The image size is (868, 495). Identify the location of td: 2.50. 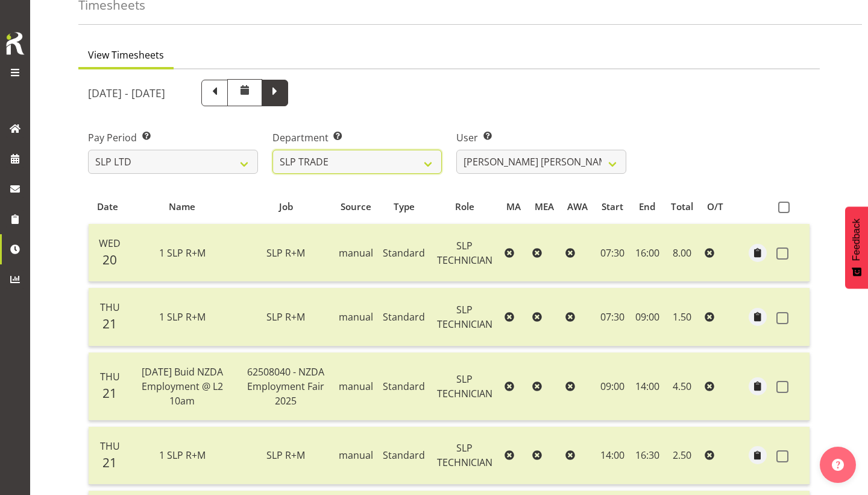
(683, 456).